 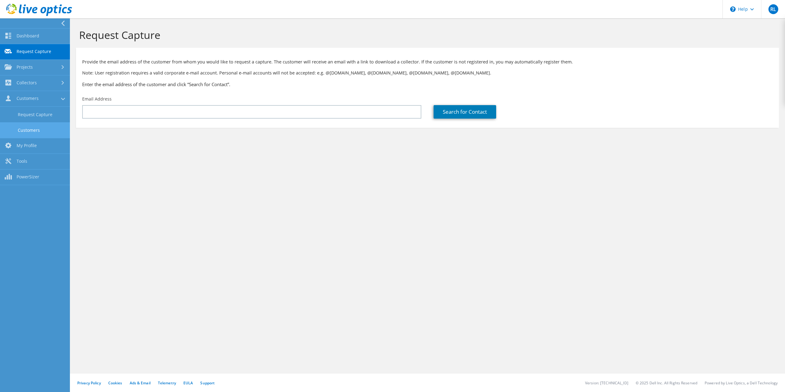 I want to click on li: © 2025 Dell Inc. All Rights Reserved, so click(x=666, y=383).